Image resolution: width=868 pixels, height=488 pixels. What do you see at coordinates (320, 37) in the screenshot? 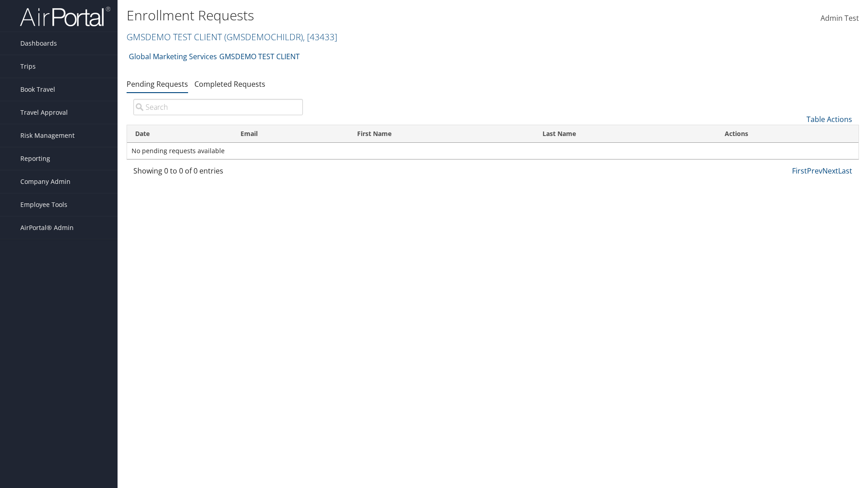
I see `span: , [ 43433 ]` at bounding box center [320, 37].